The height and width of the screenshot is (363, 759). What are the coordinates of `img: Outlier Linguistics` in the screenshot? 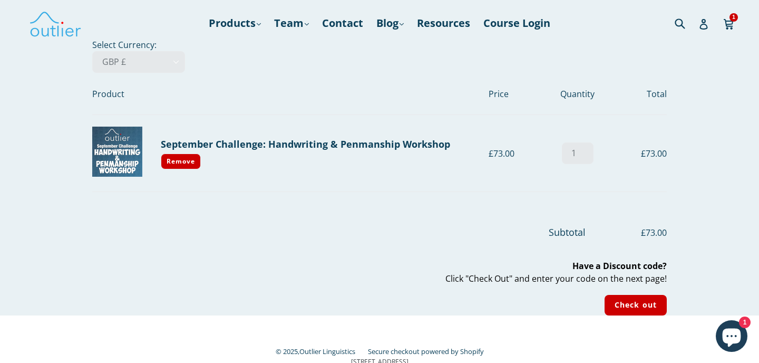 It's located at (55, 23).